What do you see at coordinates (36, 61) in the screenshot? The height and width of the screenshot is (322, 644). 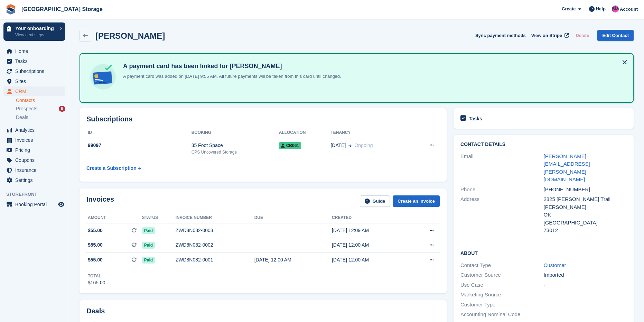 I see `span: Tasks` at bounding box center [36, 61].